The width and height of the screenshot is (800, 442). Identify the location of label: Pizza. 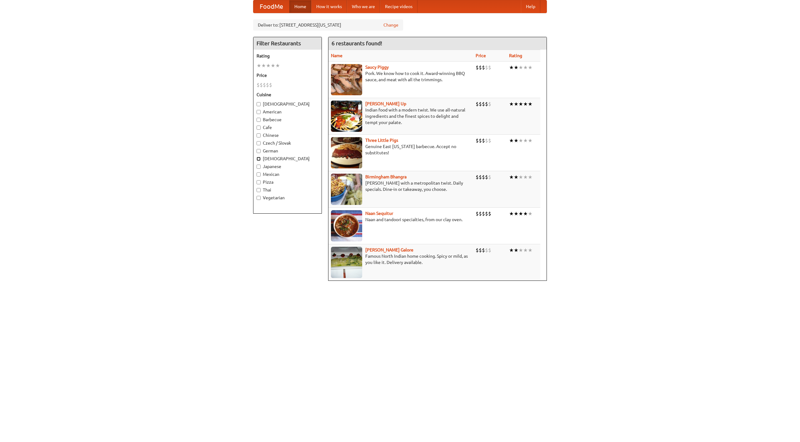
(287, 182).